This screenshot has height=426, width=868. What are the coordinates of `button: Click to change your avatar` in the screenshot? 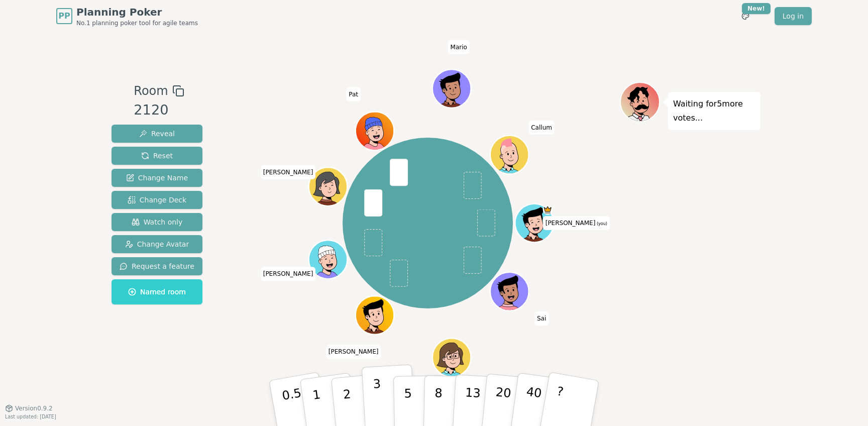 It's located at (534, 223).